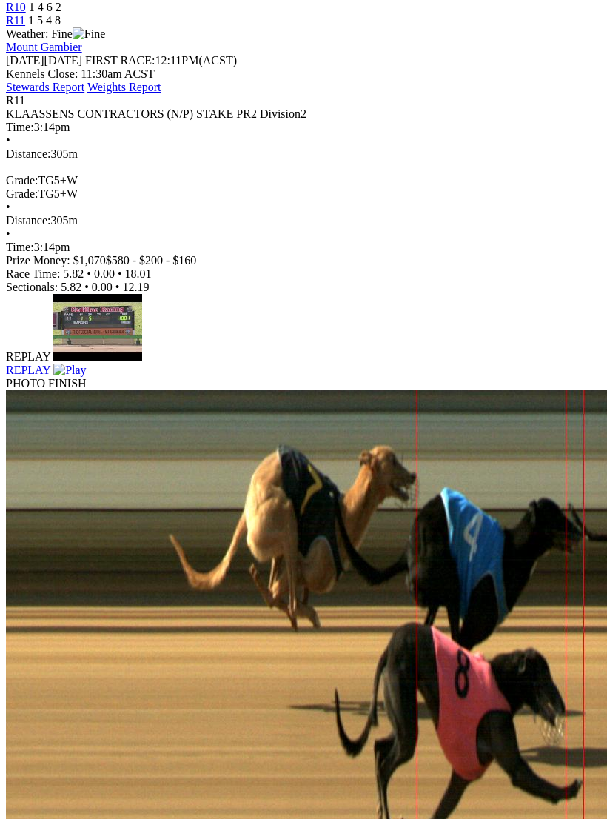 This screenshot has height=819, width=607. I want to click on span: 12:11PM(ACST), so click(161, 60).